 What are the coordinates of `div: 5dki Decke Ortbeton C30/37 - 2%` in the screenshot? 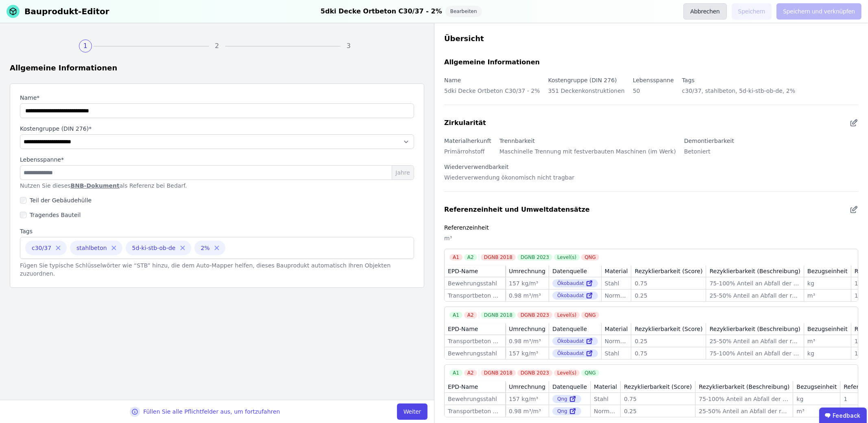 It's located at (381, 11).